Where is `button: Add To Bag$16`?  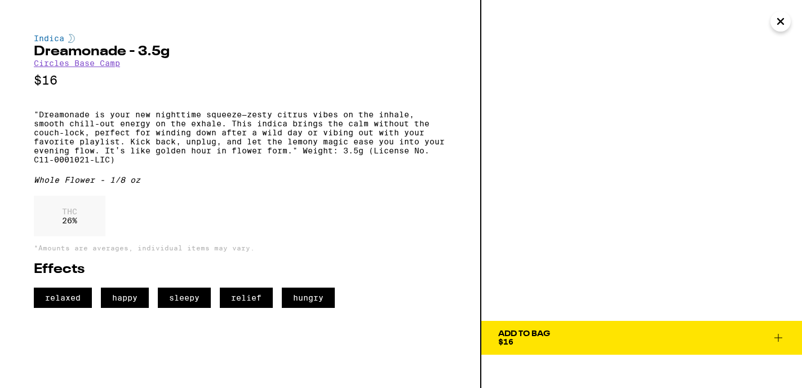 button: Add To Bag$16 is located at coordinates (642, 338).